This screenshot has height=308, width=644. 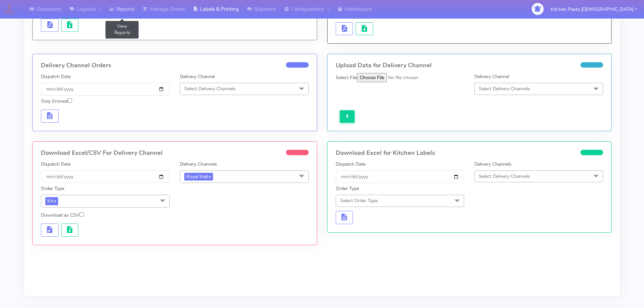 I want to click on h4: Download Excel for Kitchen Labels, so click(x=469, y=153).